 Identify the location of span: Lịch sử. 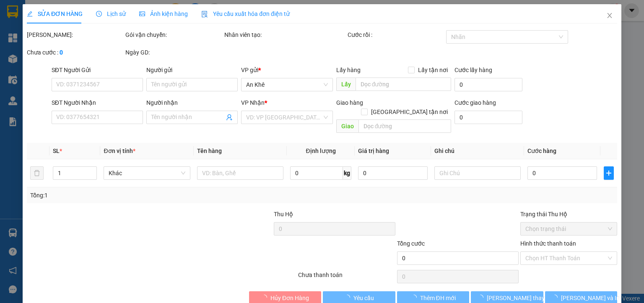
(111, 14).